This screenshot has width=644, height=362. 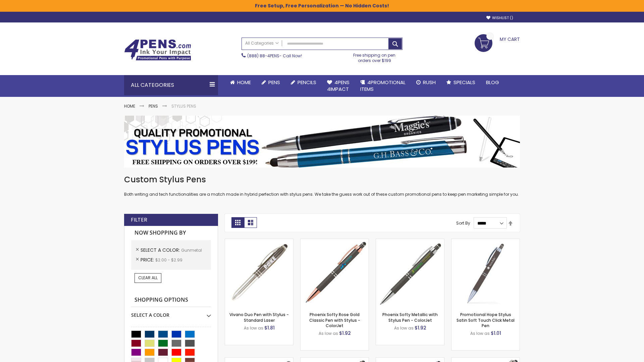 What do you see at coordinates (171, 300) in the screenshot?
I see `strong: Shopping Options` at bounding box center [171, 300].